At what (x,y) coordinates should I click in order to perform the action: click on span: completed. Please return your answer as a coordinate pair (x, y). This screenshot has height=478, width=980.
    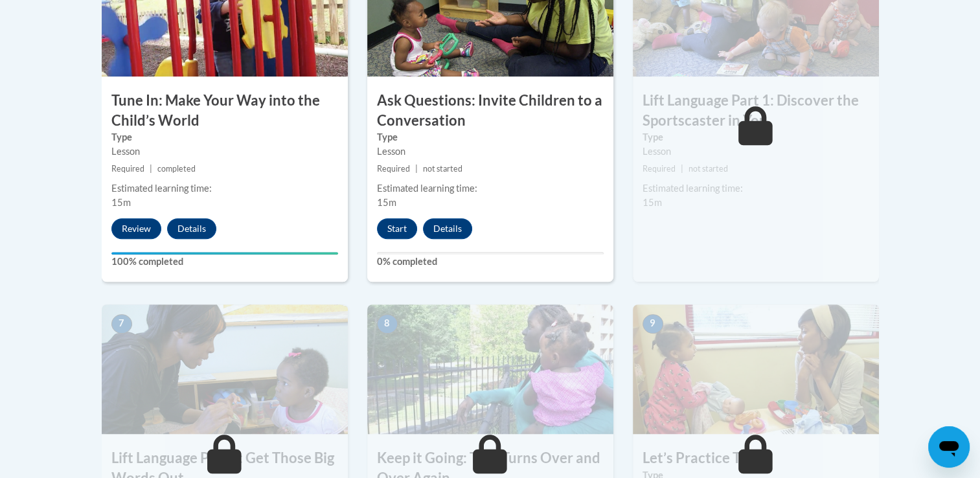
    Looking at the image, I should click on (176, 169).